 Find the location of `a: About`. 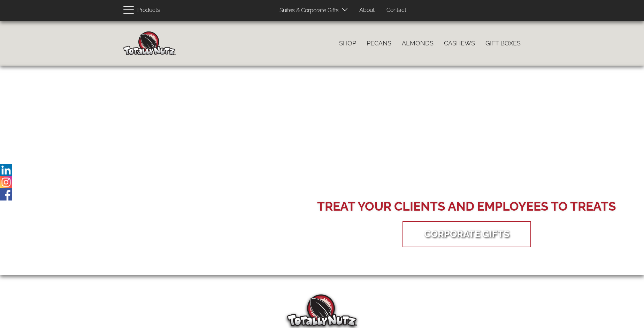

a: About is located at coordinates (367, 10).